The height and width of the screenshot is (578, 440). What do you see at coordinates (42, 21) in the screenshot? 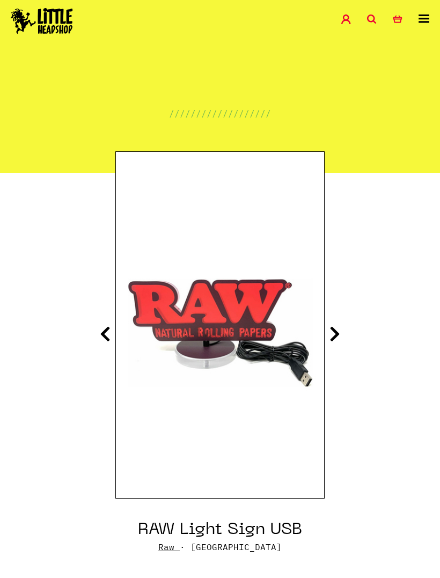
I see `img: Little Head Shop Logo` at bounding box center [42, 21].